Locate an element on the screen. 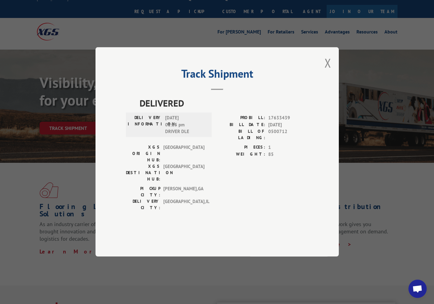 The image size is (434, 304). span: 1 is located at coordinates (288, 148).